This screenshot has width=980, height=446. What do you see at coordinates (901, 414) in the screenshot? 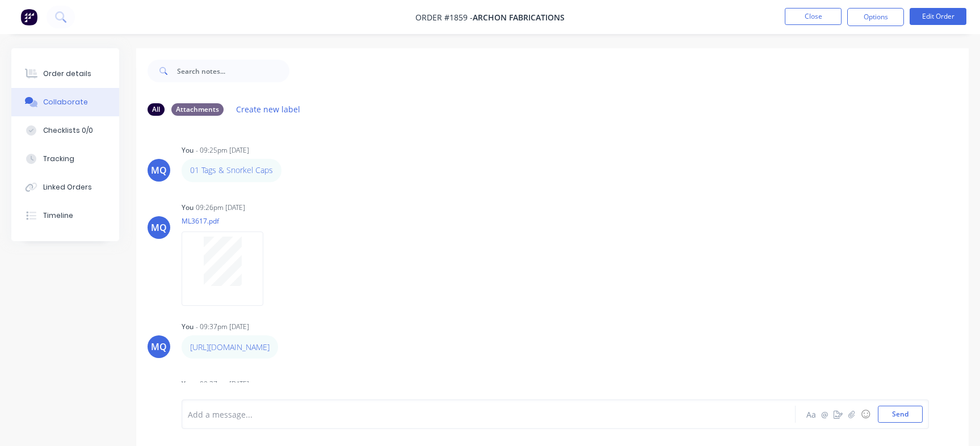
I see `button: Send` at bounding box center [901, 414].